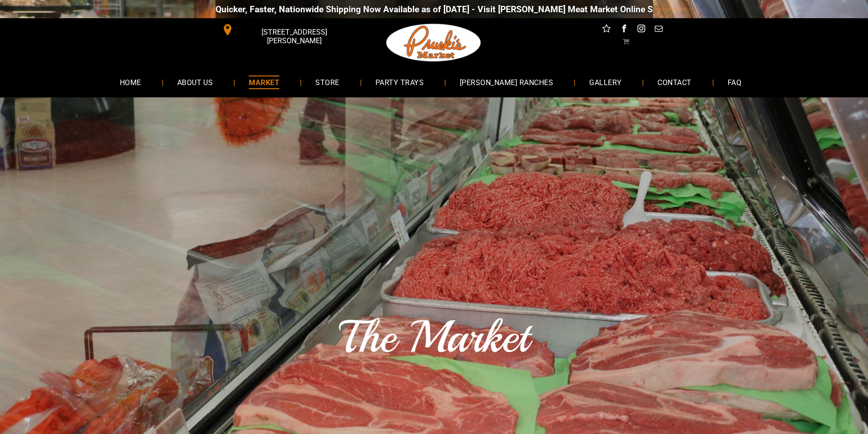 The image size is (868, 434). I want to click on a: instagram, so click(641, 30).